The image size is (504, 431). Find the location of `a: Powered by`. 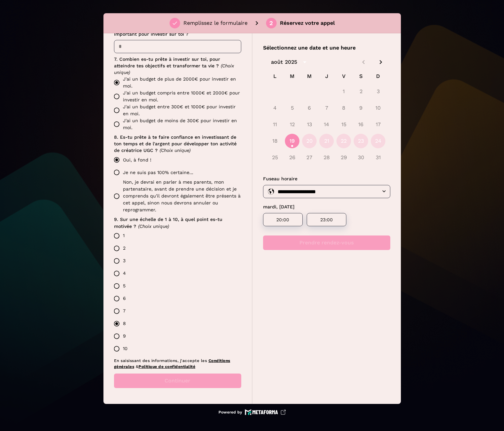

a: Powered by is located at coordinates (252, 412).